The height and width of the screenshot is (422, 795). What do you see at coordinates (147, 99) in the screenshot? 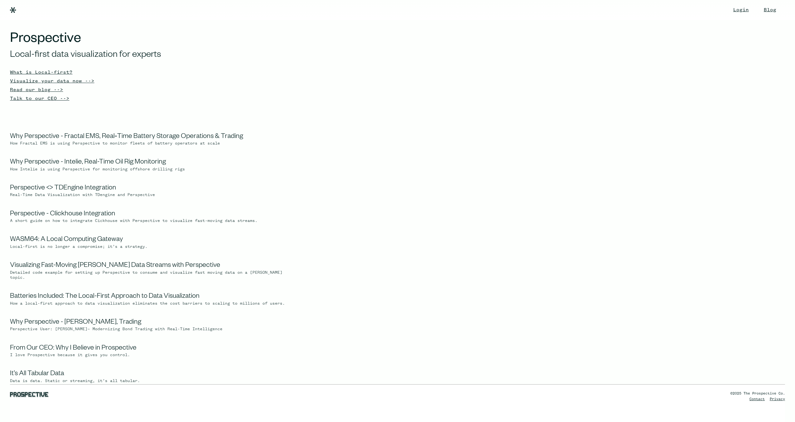
I see `div: Talk to our CEO -->` at bounding box center [147, 99].